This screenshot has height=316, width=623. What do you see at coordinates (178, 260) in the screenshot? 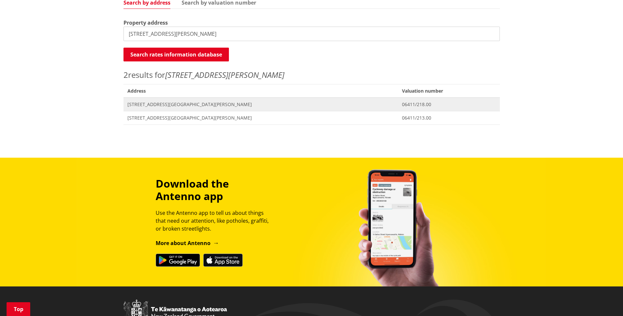
I see `img: Get it on Google Play` at bounding box center [178, 260].